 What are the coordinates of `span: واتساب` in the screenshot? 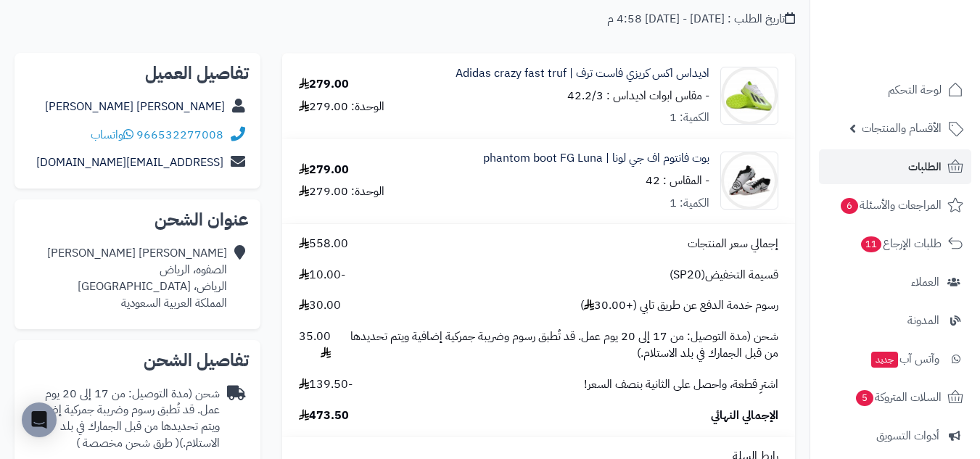 It's located at (112, 135).